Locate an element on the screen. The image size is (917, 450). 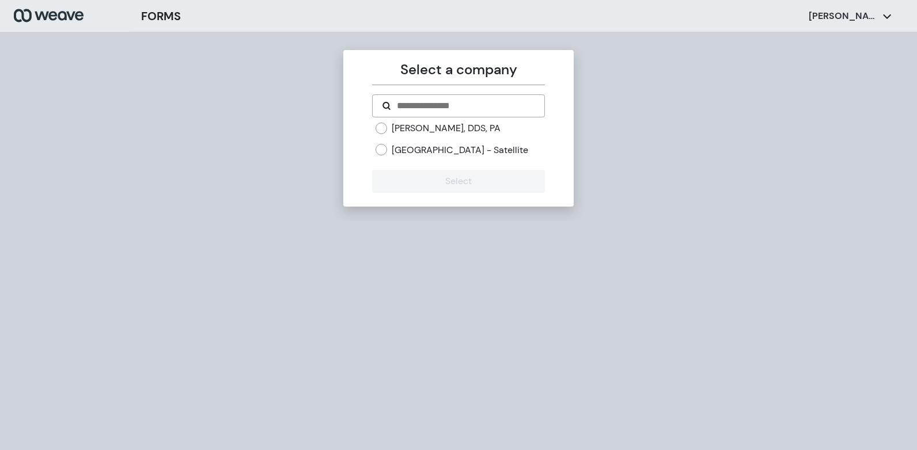
h3: FORMS is located at coordinates (161, 16).